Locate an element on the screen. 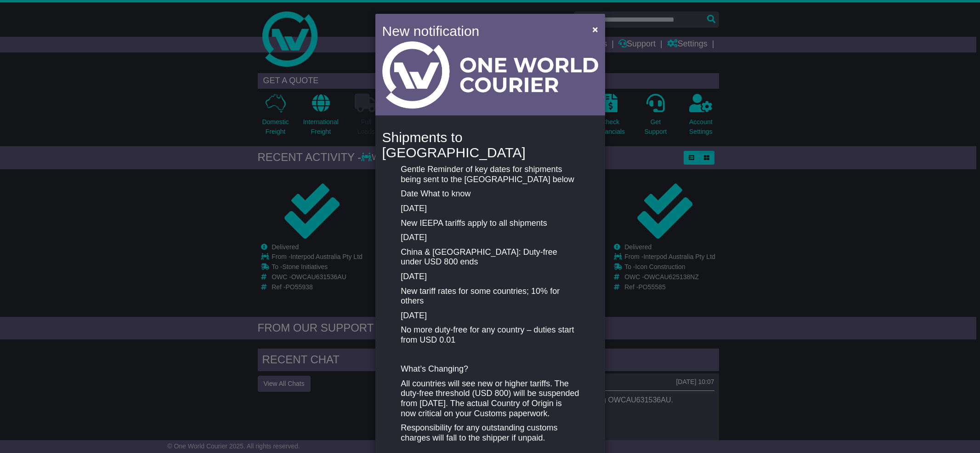 The height and width of the screenshot is (453, 980). p: All countries will see new or higher tariffs. The duty-free threshold (USD 800) will be suspended... is located at coordinates (490, 398).